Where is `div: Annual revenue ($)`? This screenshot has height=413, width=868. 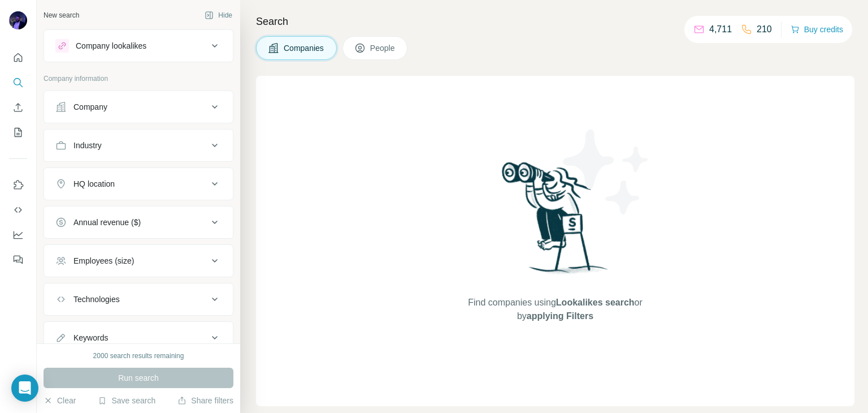
div: Annual revenue ($) is located at coordinates (107, 222).